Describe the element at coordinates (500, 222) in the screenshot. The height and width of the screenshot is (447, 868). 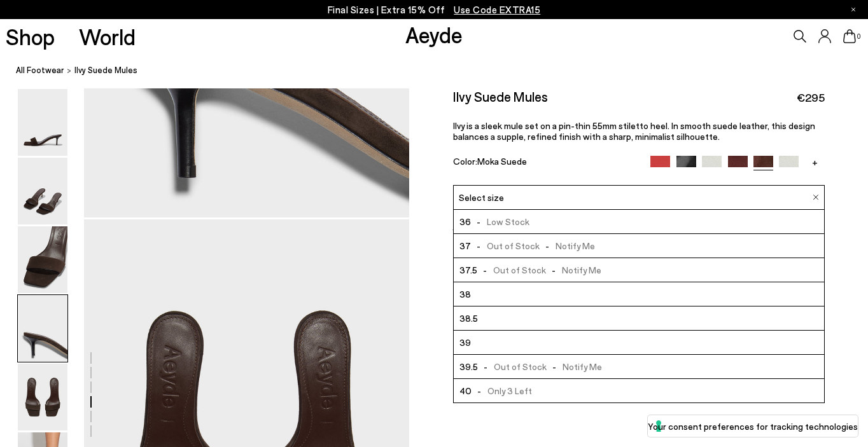
I see `span: Low Stock` at that location.